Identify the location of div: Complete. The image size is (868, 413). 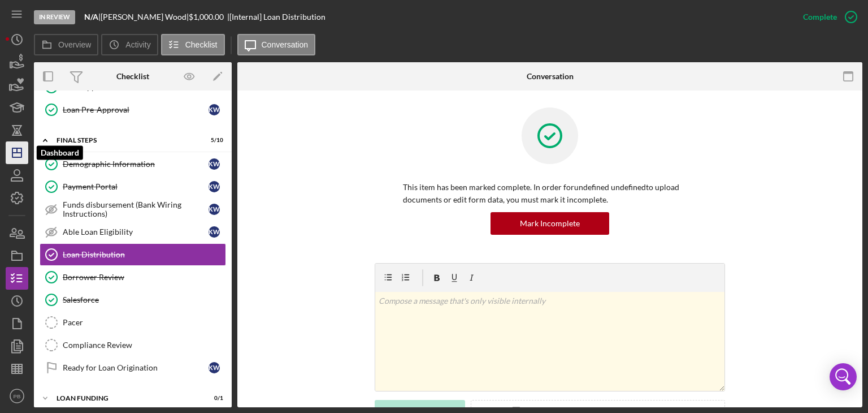
(820, 17).